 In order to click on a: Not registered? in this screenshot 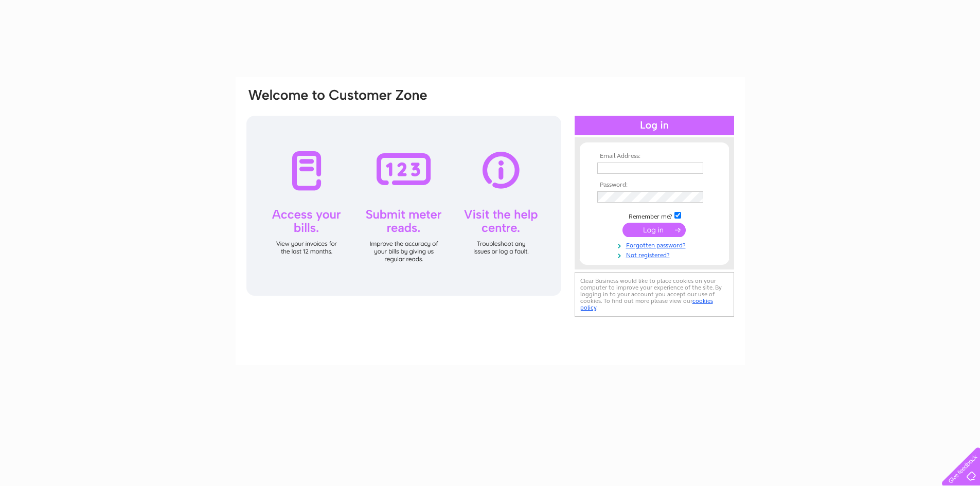, I will do `click(656, 254)`.